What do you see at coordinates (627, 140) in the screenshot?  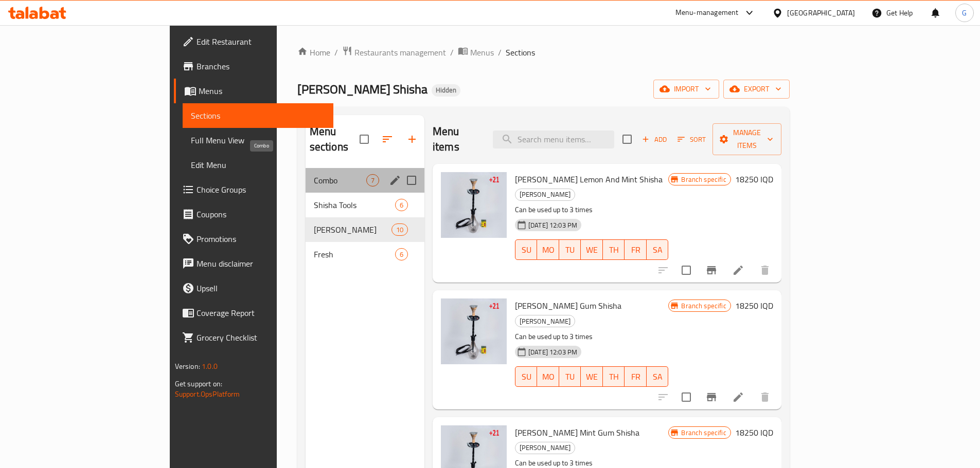 I see `span: Select section` at bounding box center [627, 140].